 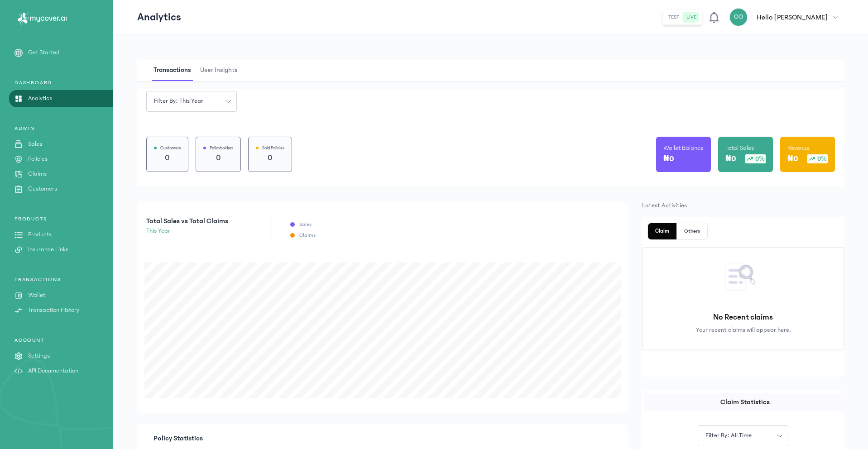 I want to click on p: Claim Statistics, so click(x=744, y=402).